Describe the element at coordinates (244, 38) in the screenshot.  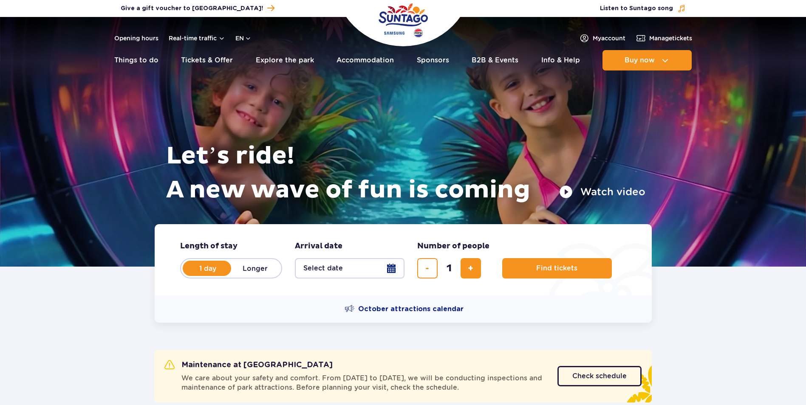
I see `button: en` at that location.